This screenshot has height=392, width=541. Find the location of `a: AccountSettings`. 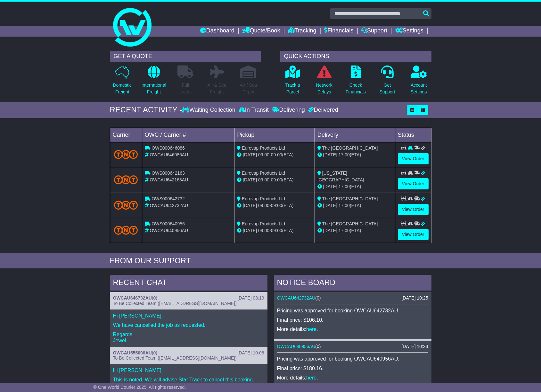

a: AccountSettings is located at coordinates (419, 82).